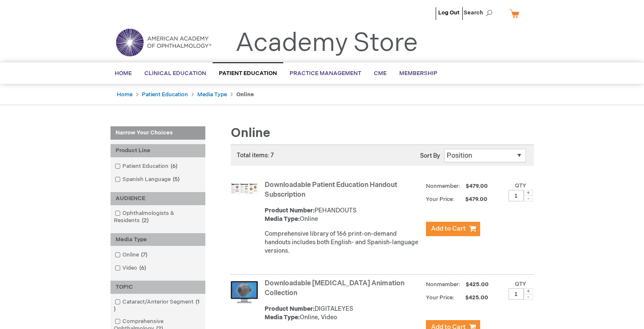 The height and width of the screenshot is (329, 644). Describe the element at coordinates (158, 133) in the screenshot. I see `strong: Narrow Your Choices` at that location.